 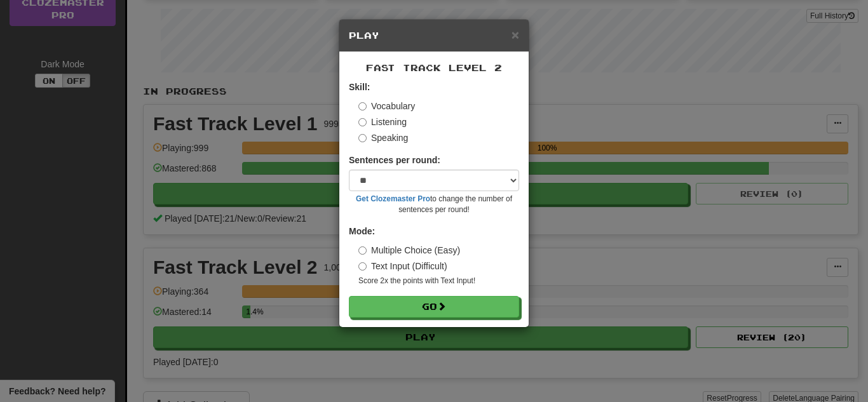 I want to click on span: Fast Track Level 2, so click(x=434, y=67).